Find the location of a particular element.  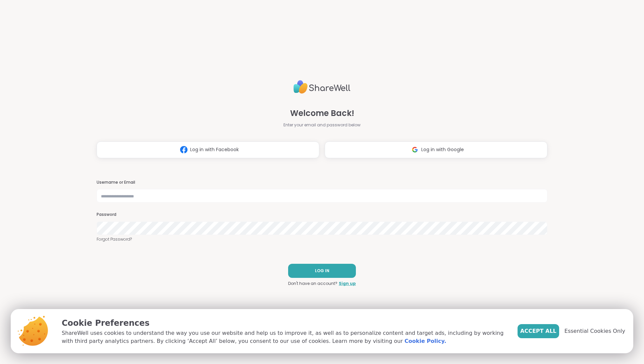

h3: Password is located at coordinates (322, 214).